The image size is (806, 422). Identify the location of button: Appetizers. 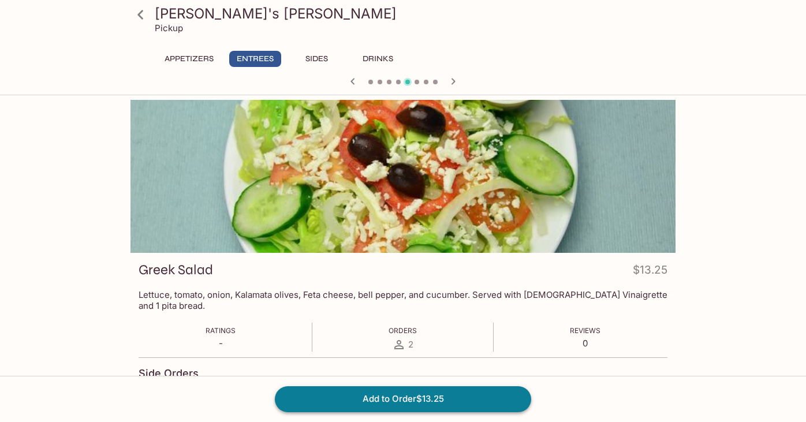
(189, 59).